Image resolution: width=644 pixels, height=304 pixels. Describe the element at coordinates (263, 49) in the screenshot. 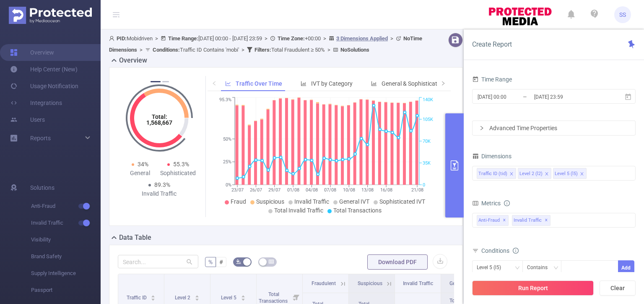

I see `b: Filters :` at that location.